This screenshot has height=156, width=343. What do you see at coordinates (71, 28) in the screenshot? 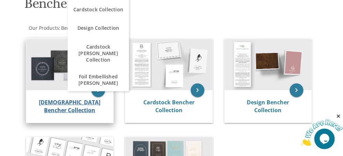
I see `a: Benchers` at bounding box center [71, 28].